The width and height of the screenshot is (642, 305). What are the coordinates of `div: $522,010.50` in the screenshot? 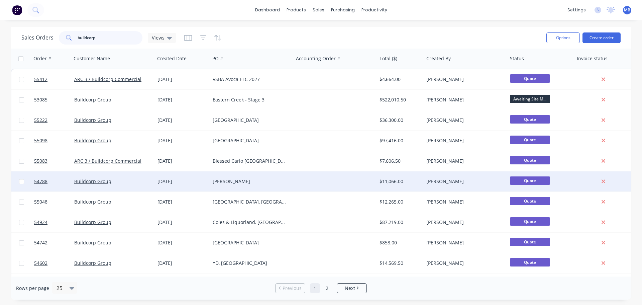 It's located at (400, 100).